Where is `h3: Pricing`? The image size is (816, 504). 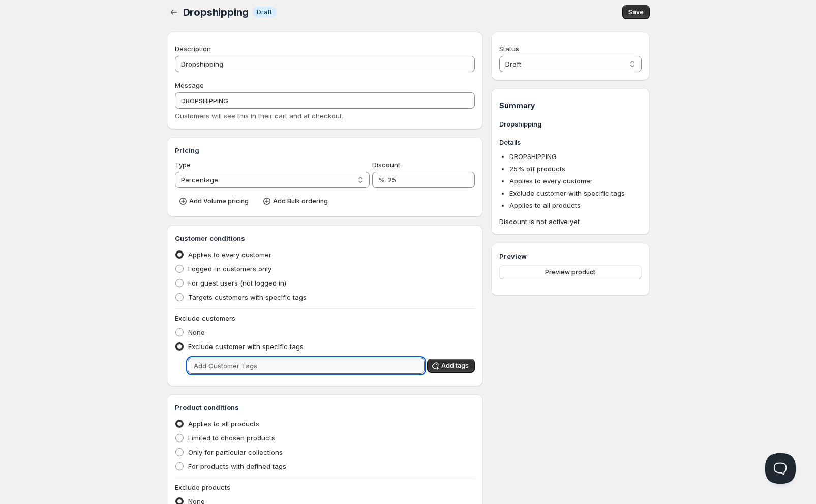
h3: Pricing is located at coordinates (325, 151).